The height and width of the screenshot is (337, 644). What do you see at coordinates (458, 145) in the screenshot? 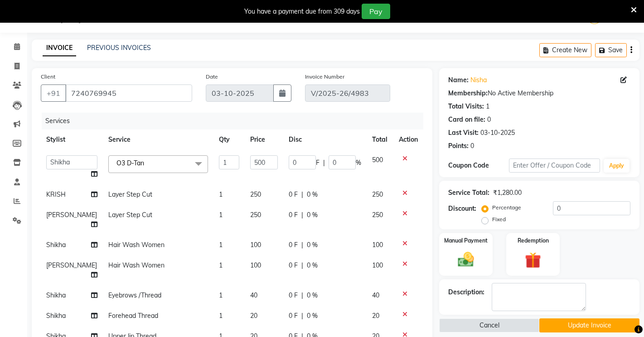
I see `div: Points:` at bounding box center [458, 145].